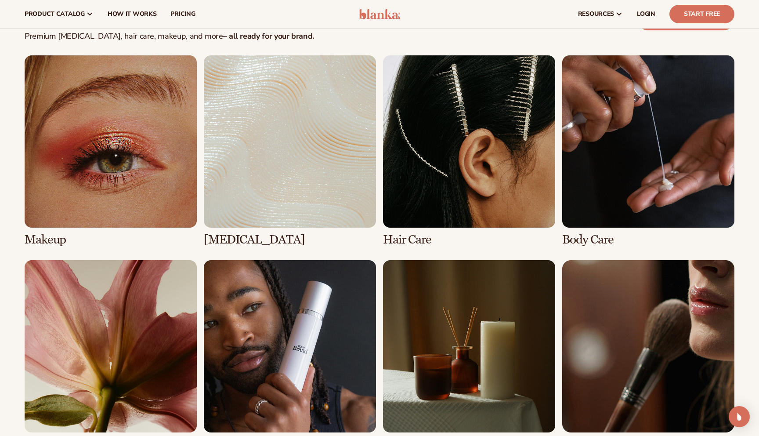  Describe the element at coordinates (648, 239) in the screenshot. I see `h3: Body Care` at that location.